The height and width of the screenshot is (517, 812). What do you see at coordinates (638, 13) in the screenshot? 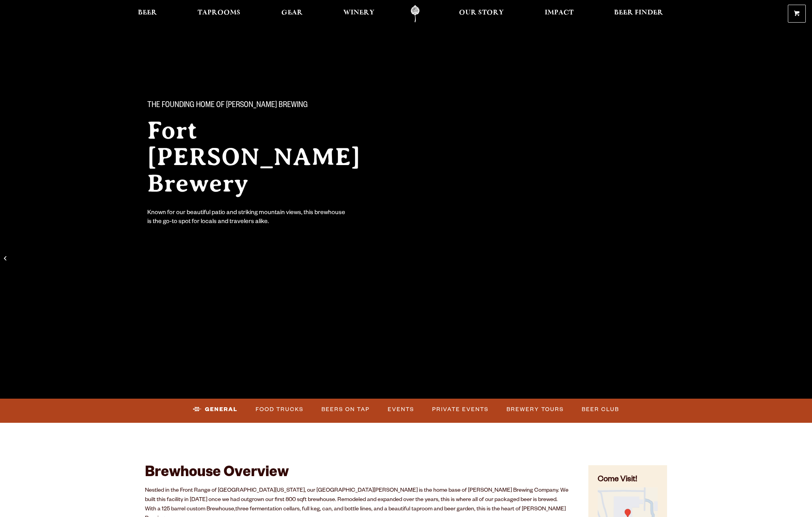
I see `span: Beer Finder` at bounding box center [638, 13].